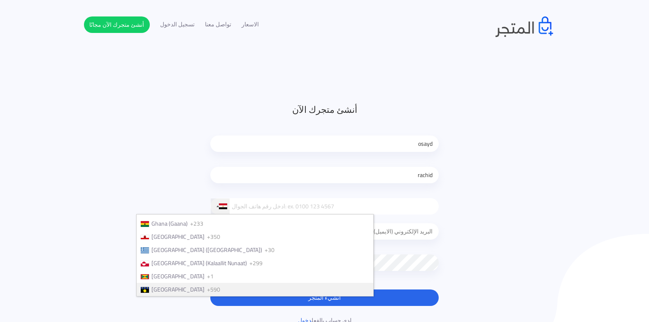 The image size is (649, 322). Describe the element at coordinates (220, 206) in the screenshot. I see `div: Egypt (‫مصر‬‎): +20` at that location.